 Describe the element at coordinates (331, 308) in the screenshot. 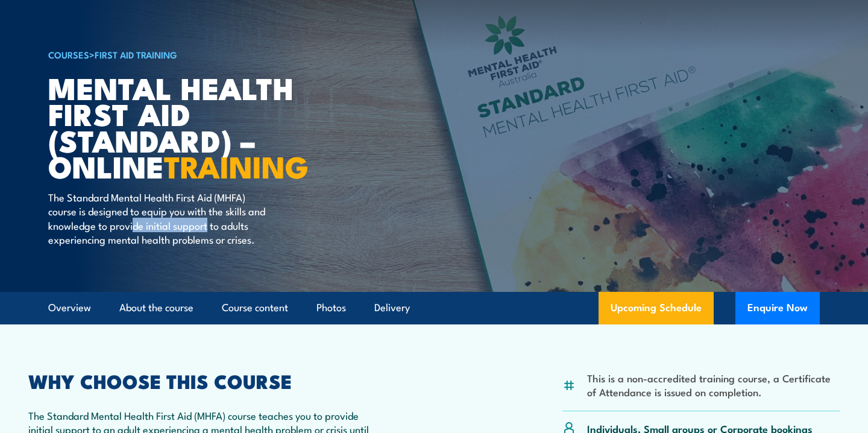

I see `a: Photos` at that location.